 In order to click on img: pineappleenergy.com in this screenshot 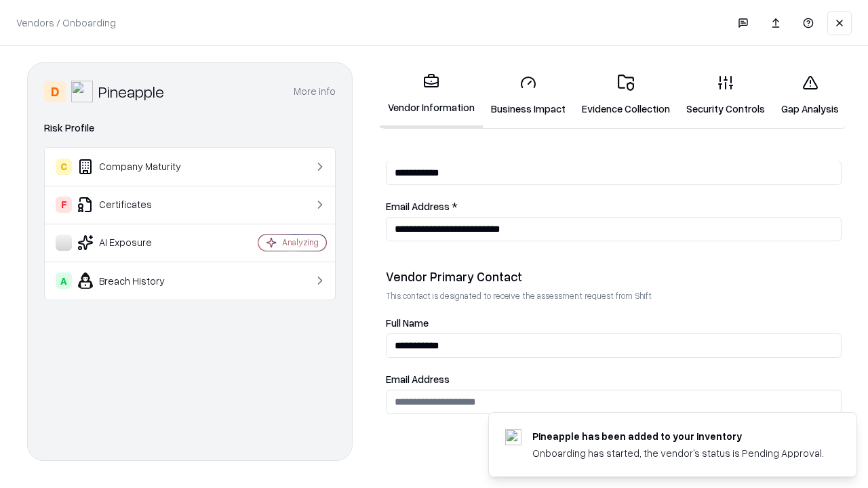, I will do `click(513, 438)`.